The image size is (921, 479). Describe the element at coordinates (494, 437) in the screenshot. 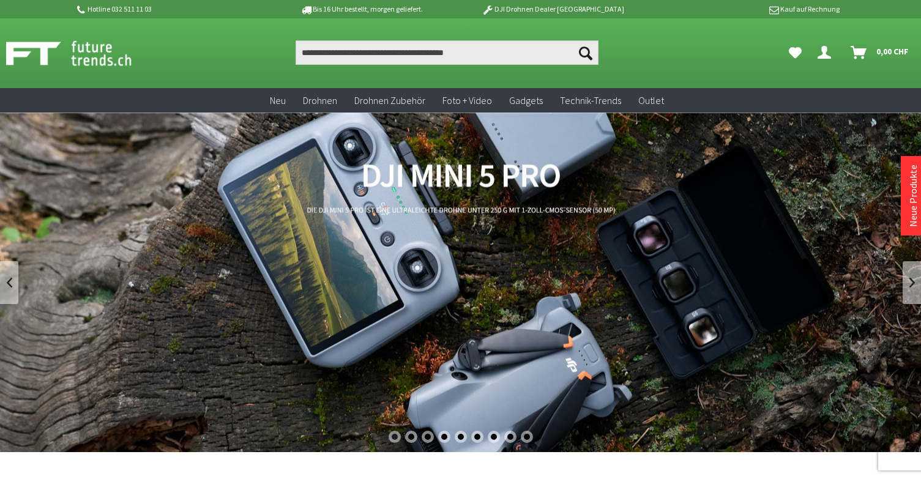

I see `div: 7` at that location.